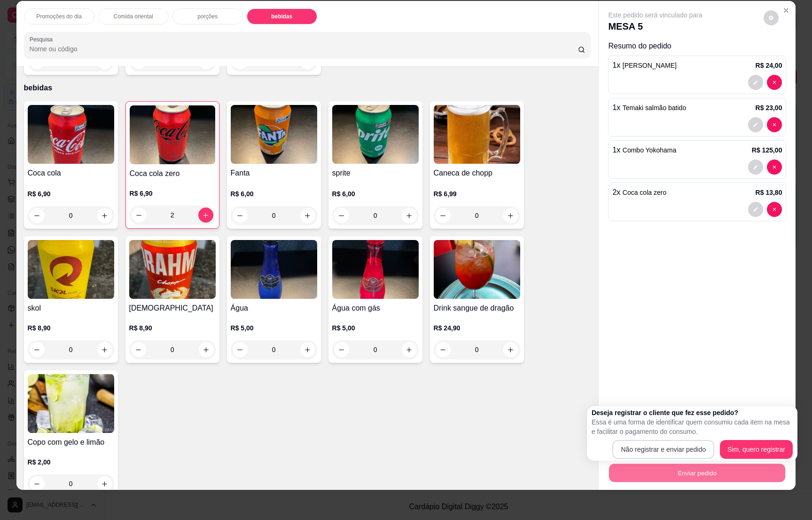 This screenshot has width=812, height=520. What do you see at coordinates (59, 17) in the screenshot?
I see `p: Promoções do dia` at bounding box center [59, 17].